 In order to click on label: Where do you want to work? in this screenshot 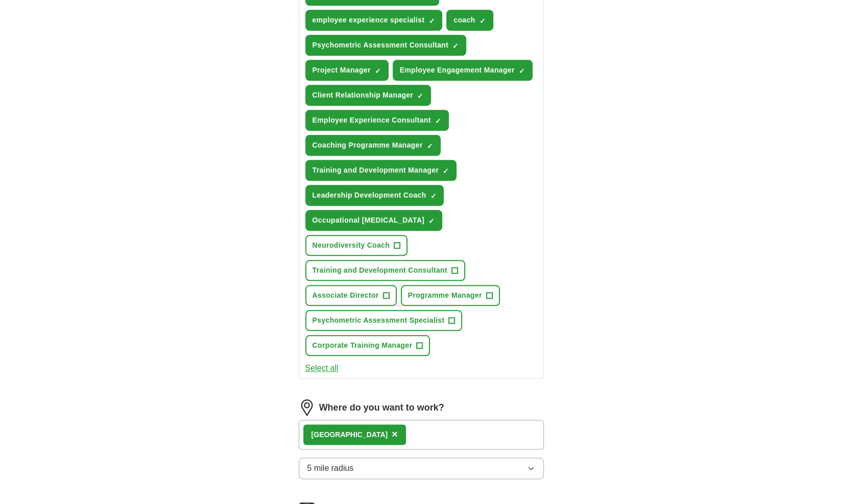, I will do `click(381, 408)`.